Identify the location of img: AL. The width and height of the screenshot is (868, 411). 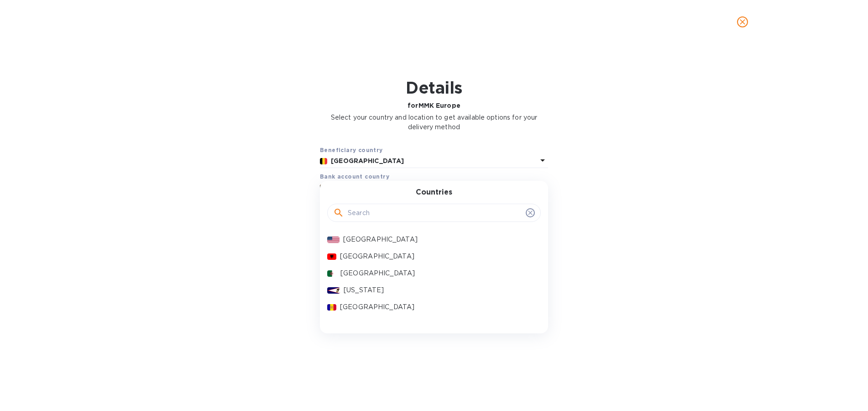
(332, 257).